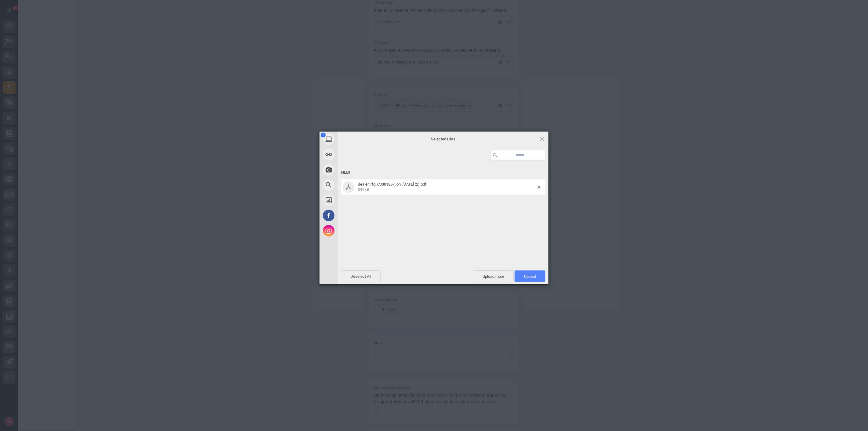  Describe the element at coordinates (361, 276) in the screenshot. I see `span: Deselect All` at that location.